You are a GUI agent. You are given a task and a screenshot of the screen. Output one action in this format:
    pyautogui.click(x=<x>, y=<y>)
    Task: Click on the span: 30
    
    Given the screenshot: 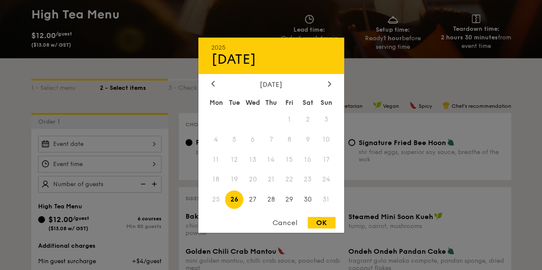 What is the action you would take?
    pyautogui.click(x=307, y=200)
    